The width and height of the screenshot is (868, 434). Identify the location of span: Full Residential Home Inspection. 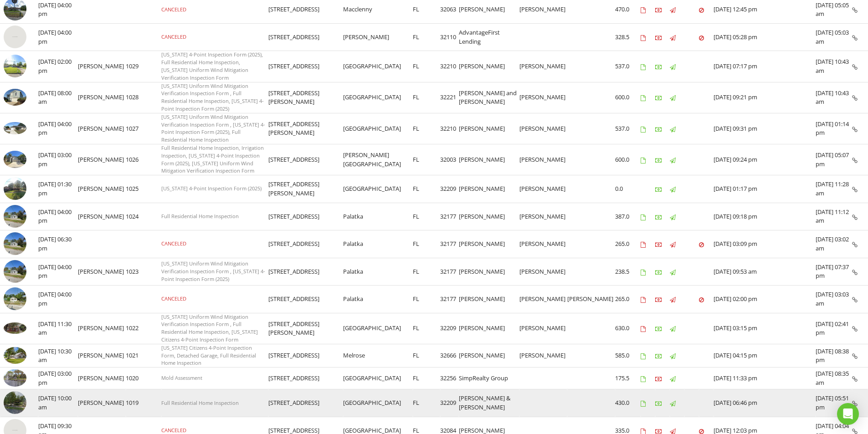
(200, 402).